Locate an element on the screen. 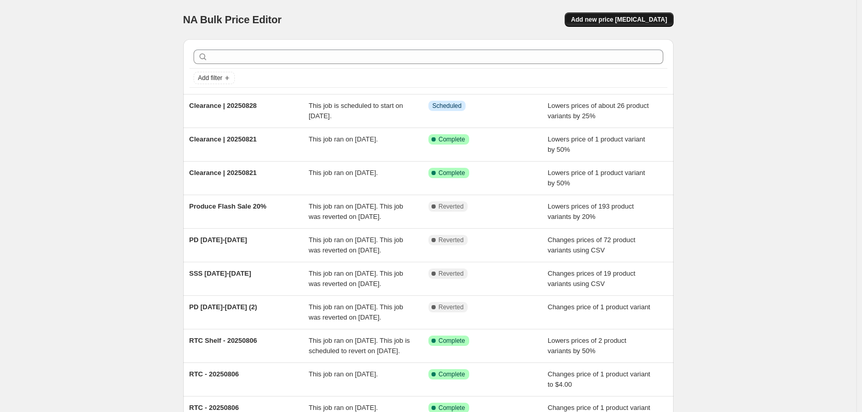 The width and height of the screenshot is (862, 412). span: Lowers prices of 2 product variants by 50% is located at coordinates (587, 345).